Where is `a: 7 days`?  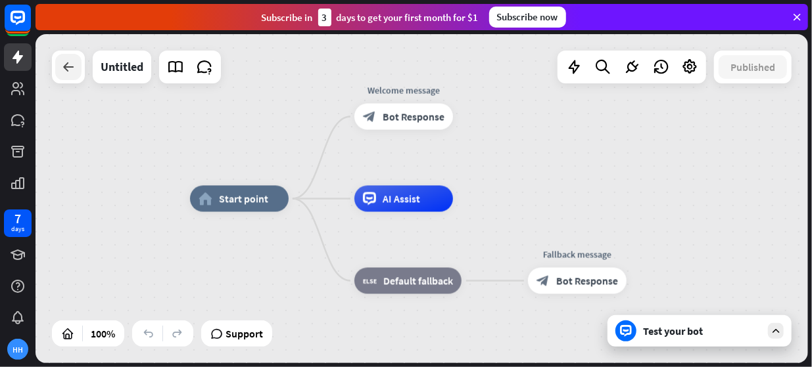 a: 7 days is located at coordinates (18, 224).